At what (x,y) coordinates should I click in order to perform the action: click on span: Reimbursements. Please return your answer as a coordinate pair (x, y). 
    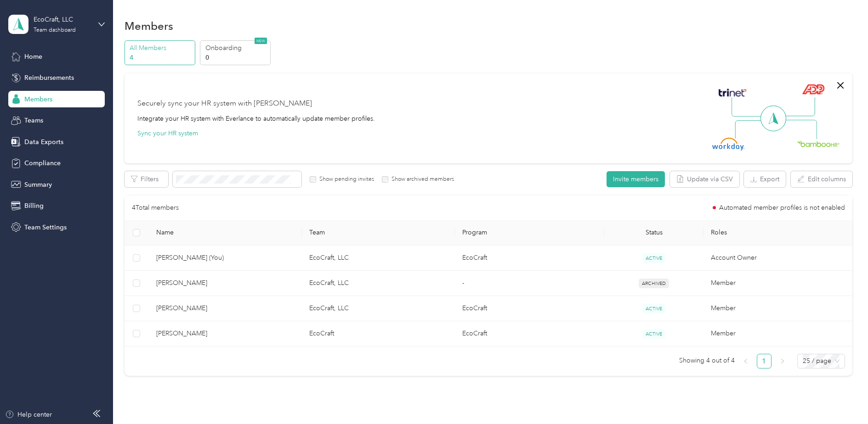
    Looking at the image, I should click on (49, 78).